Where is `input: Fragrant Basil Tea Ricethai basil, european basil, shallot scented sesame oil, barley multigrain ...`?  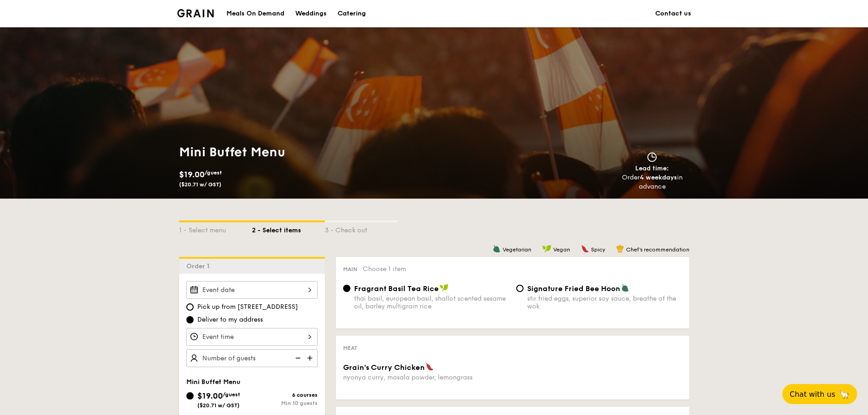
input: Fragrant Basil Tea Ricethai basil, european basil, shallot scented sesame oil, barley multigrain ... is located at coordinates (347, 288).